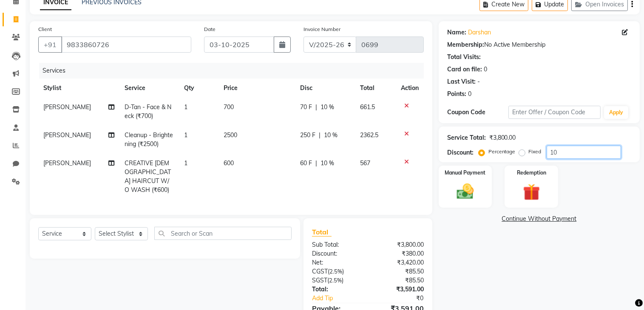 The width and height of the screenshot is (644, 310). What do you see at coordinates (308, 135) in the screenshot?
I see `span: 250 F` at bounding box center [308, 135].